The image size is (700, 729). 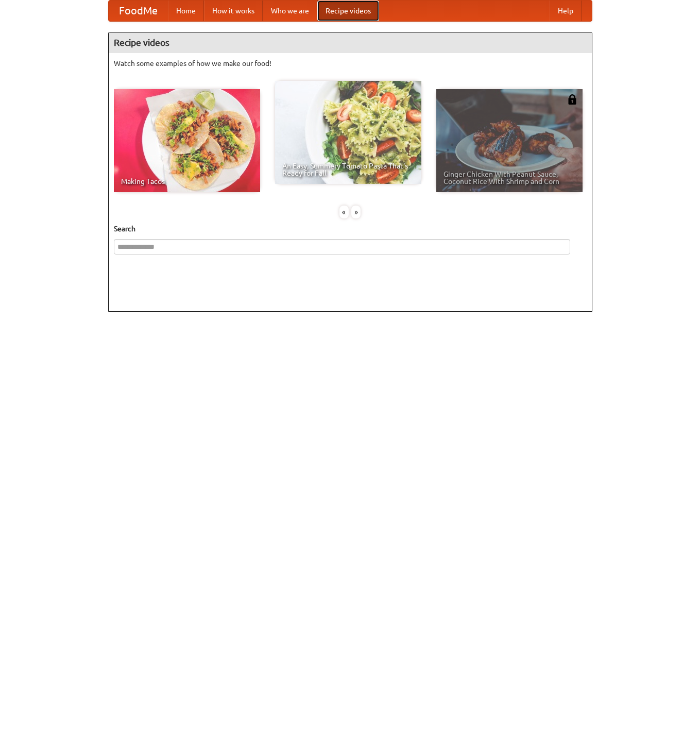 I want to click on h4: Recipe videos, so click(x=350, y=43).